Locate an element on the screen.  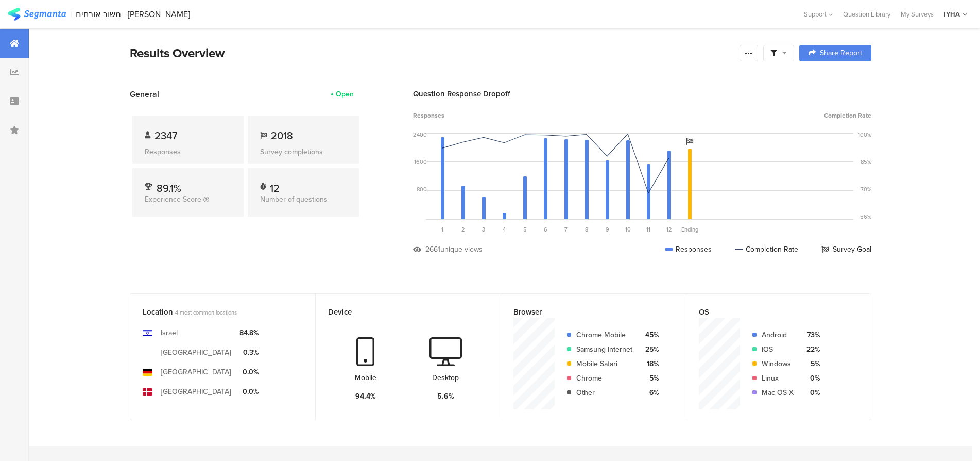
div: Question Response Dropoff is located at coordinates (642, 94).